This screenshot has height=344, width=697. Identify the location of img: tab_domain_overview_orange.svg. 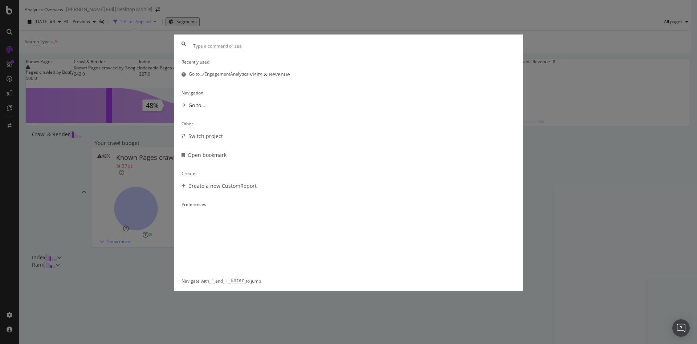
(33, 45).